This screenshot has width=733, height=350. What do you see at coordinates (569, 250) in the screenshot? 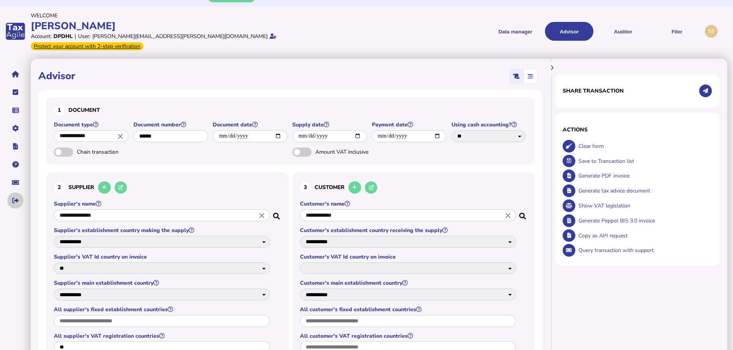
I see `button: Query transaction with support` at bounding box center [569, 250].